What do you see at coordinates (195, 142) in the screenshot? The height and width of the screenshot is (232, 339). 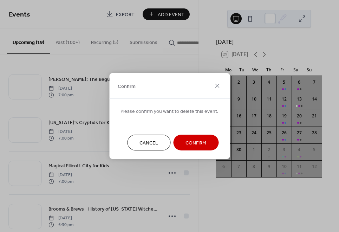 I see `button: Confirm` at bounding box center [195, 142].